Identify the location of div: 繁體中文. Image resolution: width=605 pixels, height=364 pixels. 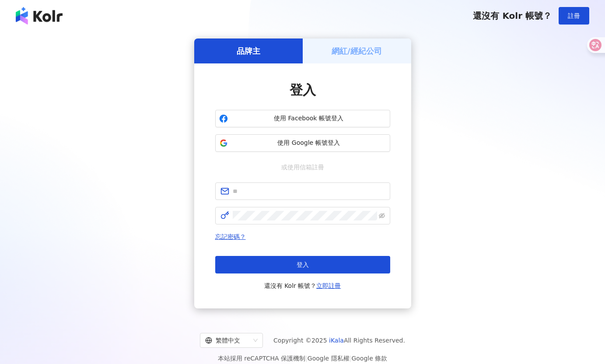
(228, 340).